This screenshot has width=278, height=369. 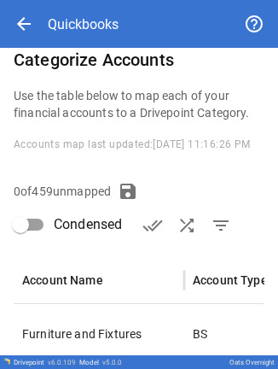 I want to click on p: Furniture and Fixtures, so click(x=99, y=334).